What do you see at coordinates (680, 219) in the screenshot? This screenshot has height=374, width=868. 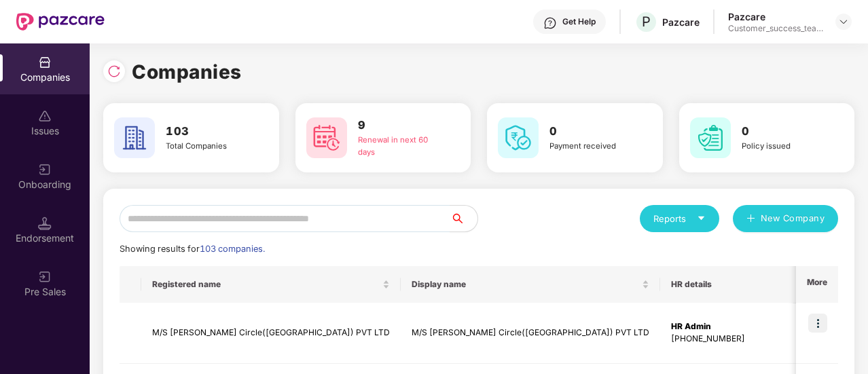 I see `div: Reports` at bounding box center [680, 219].